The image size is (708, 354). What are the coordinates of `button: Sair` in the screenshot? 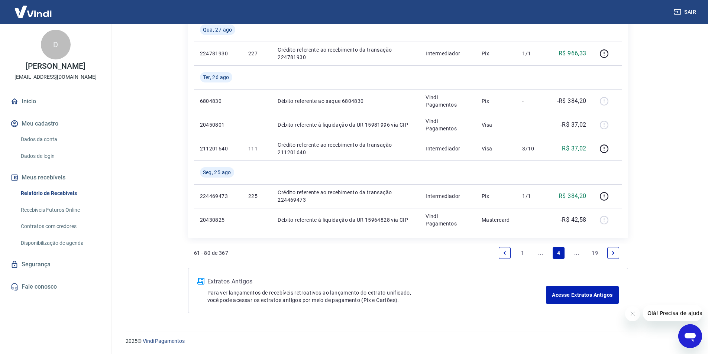 It's located at (686, 12).